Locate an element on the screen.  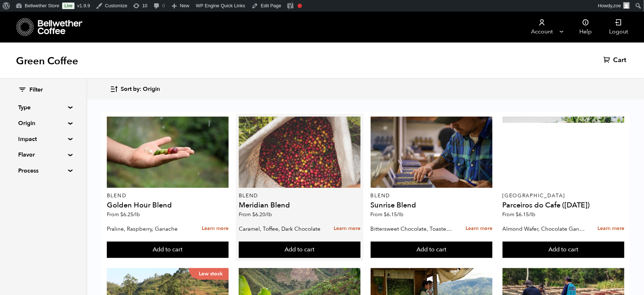
h1: Green Coffee is located at coordinates (47, 61).